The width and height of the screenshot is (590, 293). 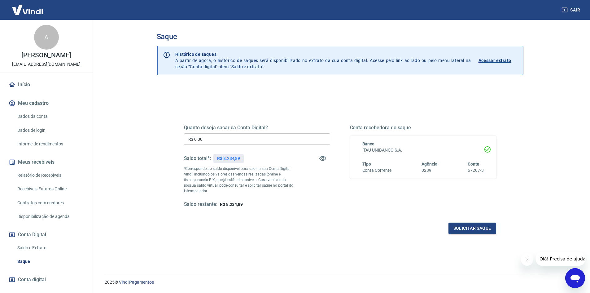 What do you see at coordinates (46, 279) in the screenshot?
I see `a: Conta digital` at bounding box center [46, 279].